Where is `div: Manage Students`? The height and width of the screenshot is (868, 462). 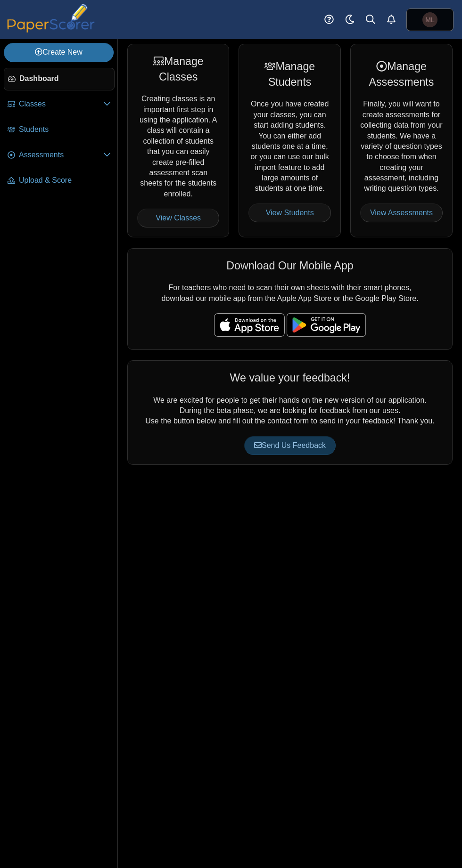
div: Manage Students is located at coordinates (289, 74).